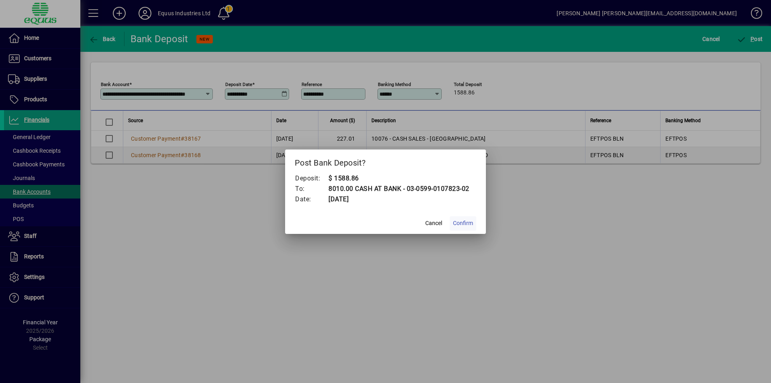  What do you see at coordinates (434, 223) in the screenshot?
I see `button: Cancel` at bounding box center [434, 223].